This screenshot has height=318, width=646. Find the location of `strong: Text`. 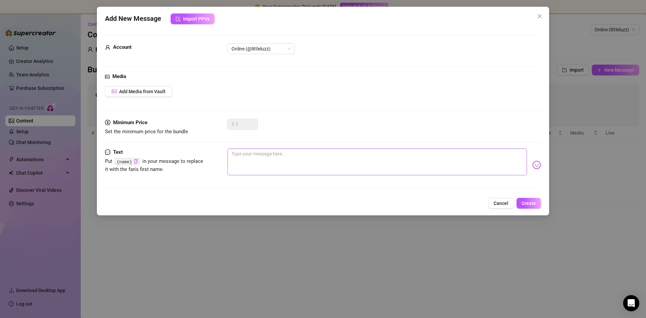

strong: Text is located at coordinates (118, 152).